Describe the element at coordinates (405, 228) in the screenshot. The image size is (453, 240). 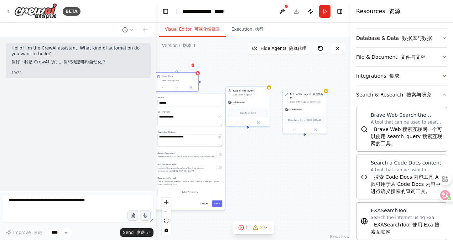
I see `font: EXASearchTool 使用 Exa 搜索互联网` at that location.